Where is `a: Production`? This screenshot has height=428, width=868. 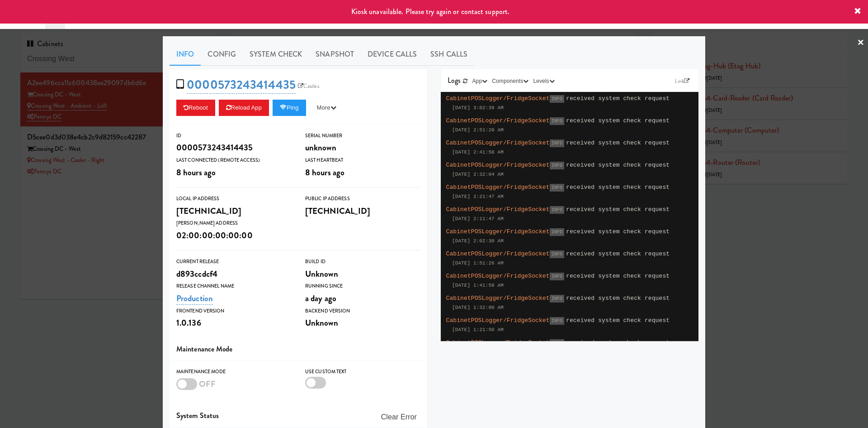
a: Production is located at coordinates (195, 298).